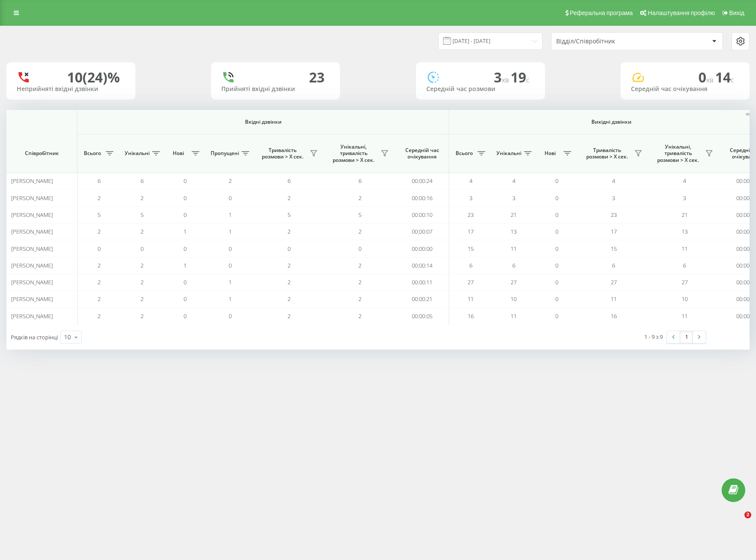  What do you see at coordinates (422, 299) in the screenshot?
I see `td: 00:00:21` at bounding box center [422, 299].